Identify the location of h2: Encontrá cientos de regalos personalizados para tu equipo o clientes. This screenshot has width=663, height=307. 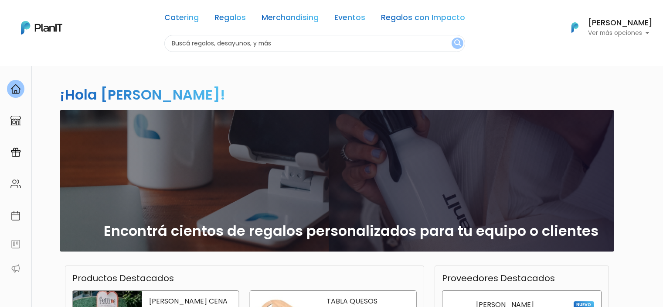
(351, 231).